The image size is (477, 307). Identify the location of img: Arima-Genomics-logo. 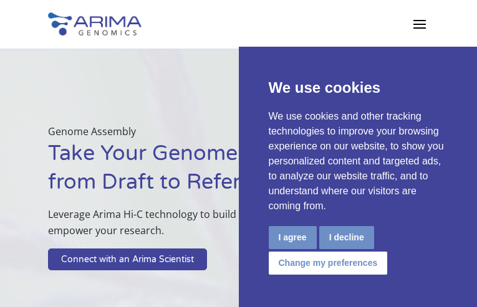
(95, 24).